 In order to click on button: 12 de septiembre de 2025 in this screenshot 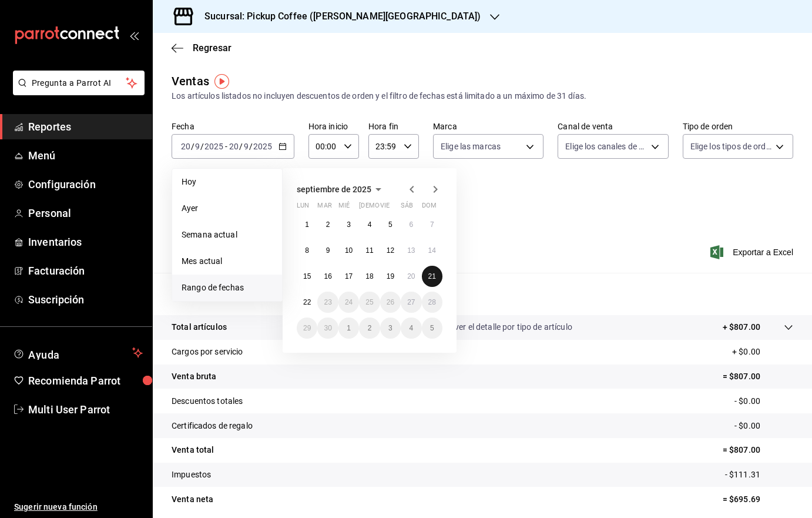, I will do `click(390, 251)`.